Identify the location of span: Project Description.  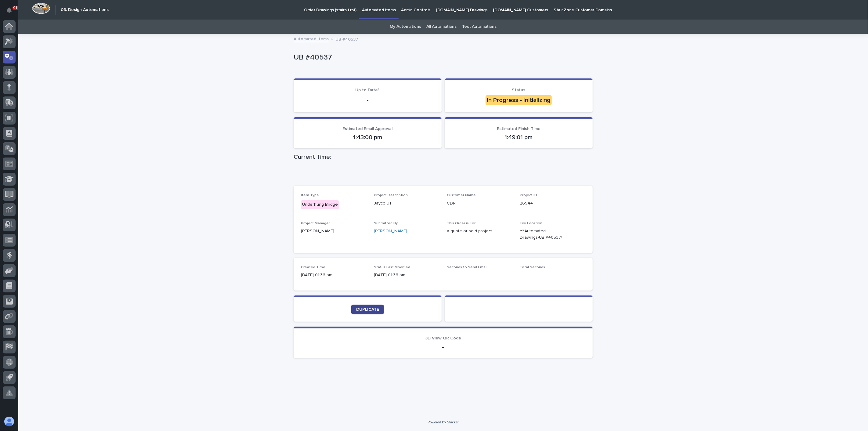
(391, 195).